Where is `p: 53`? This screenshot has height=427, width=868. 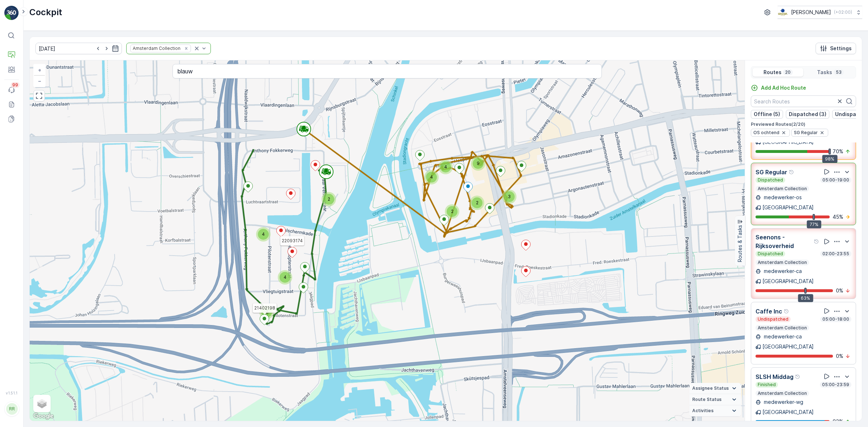 p: 53 is located at coordinates (839, 72).